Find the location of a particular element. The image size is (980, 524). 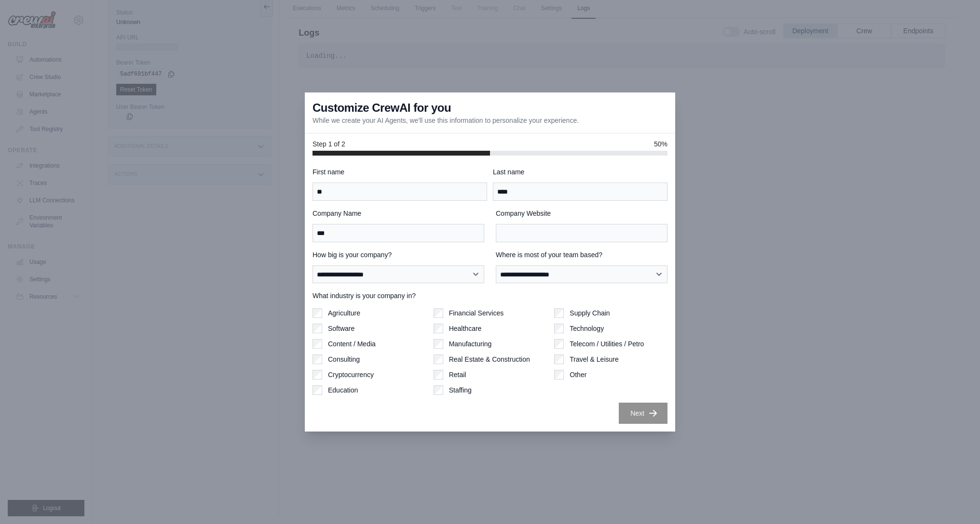

label: Company Website is located at coordinates (581, 214).